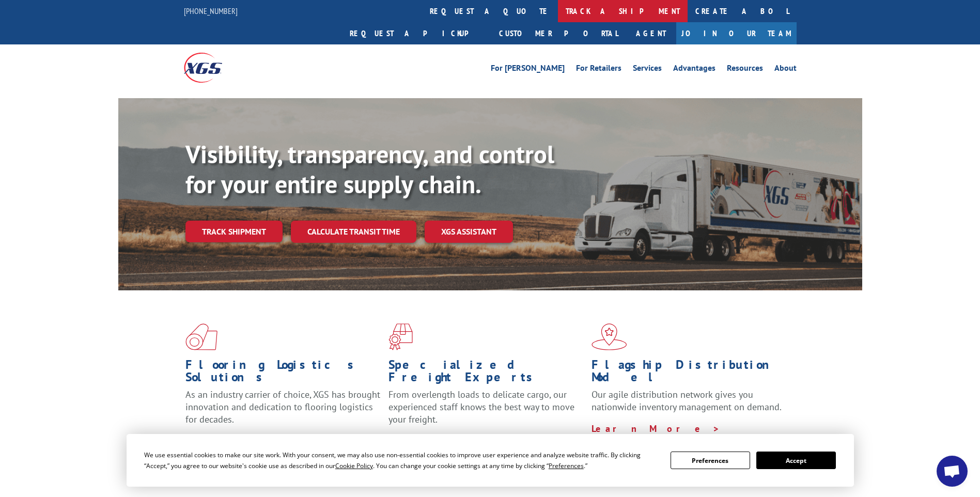 Image resolution: width=980 pixels, height=497 pixels. What do you see at coordinates (686, 400) in the screenshot?
I see `span: Our agile distribution network gives you nationwide inventory management on demand.` at bounding box center [686, 400].